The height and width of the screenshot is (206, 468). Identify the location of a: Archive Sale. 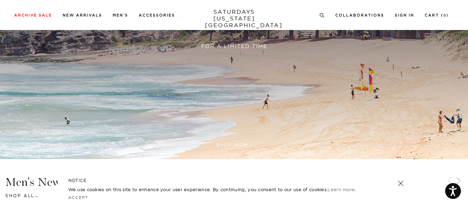
(33, 15).